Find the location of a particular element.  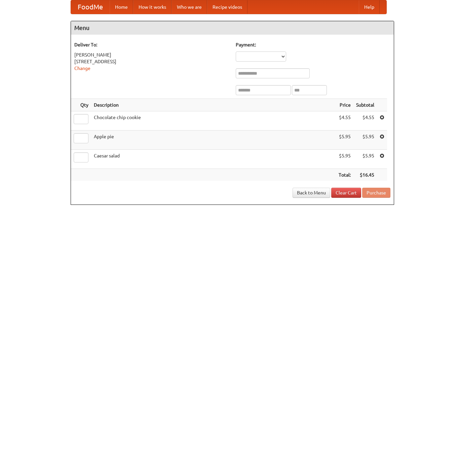

th: Qty is located at coordinates (81, 105).